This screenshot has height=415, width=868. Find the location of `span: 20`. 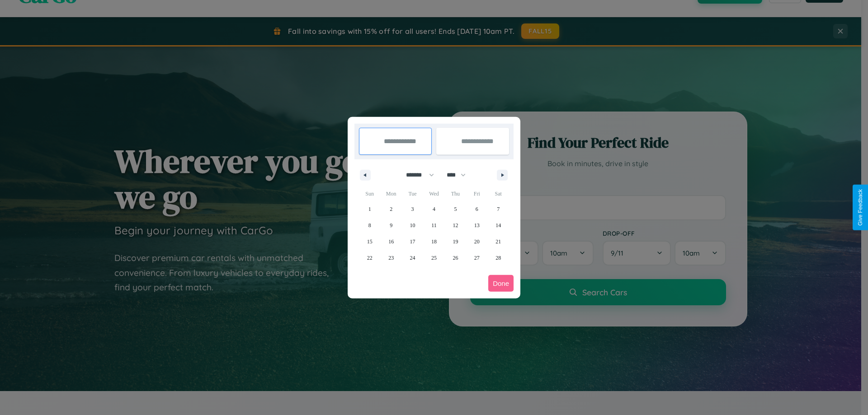

span: 20 is located at coordinates (477, 241).